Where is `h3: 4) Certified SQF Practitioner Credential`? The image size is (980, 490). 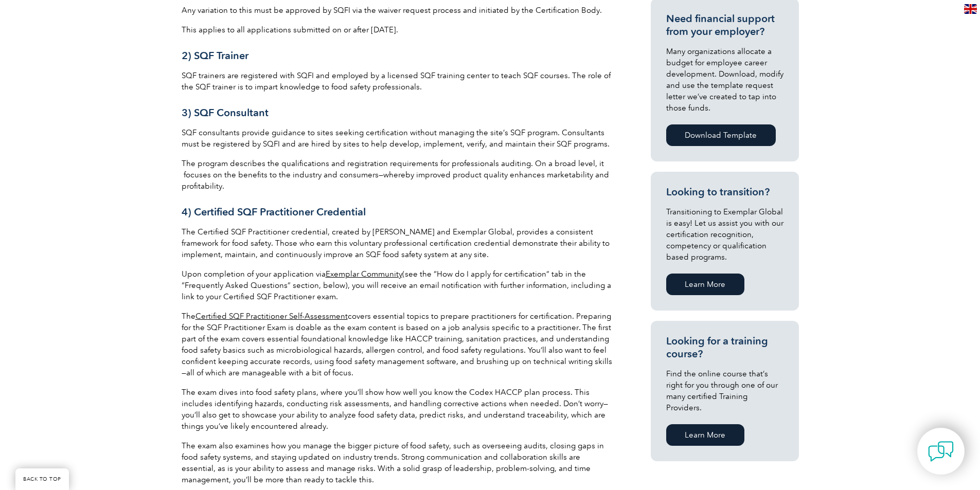 h3: 4) Certified SQF Practitioner Credential is located at coordinates (397, 212).